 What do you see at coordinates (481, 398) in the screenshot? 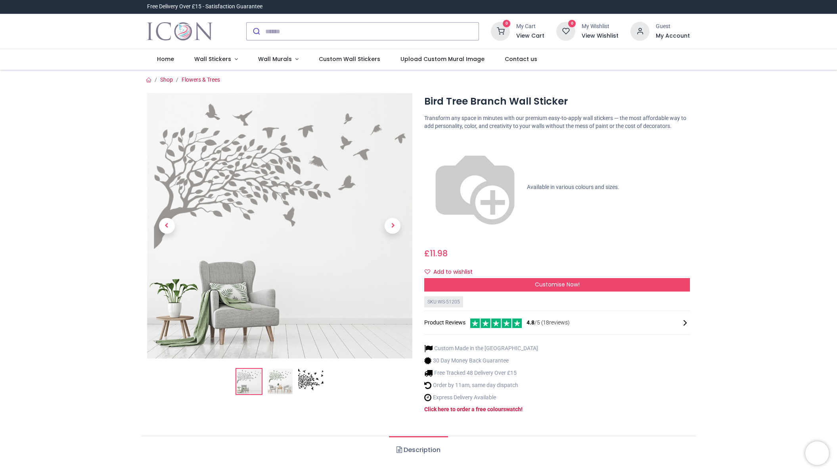
I see `li: Express Delivery Available` at bounding box center [481, 398].